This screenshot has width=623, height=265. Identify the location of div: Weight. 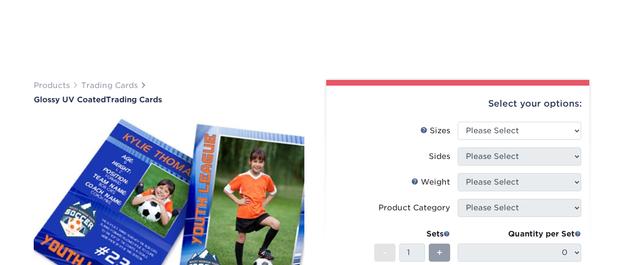
(431, 182).